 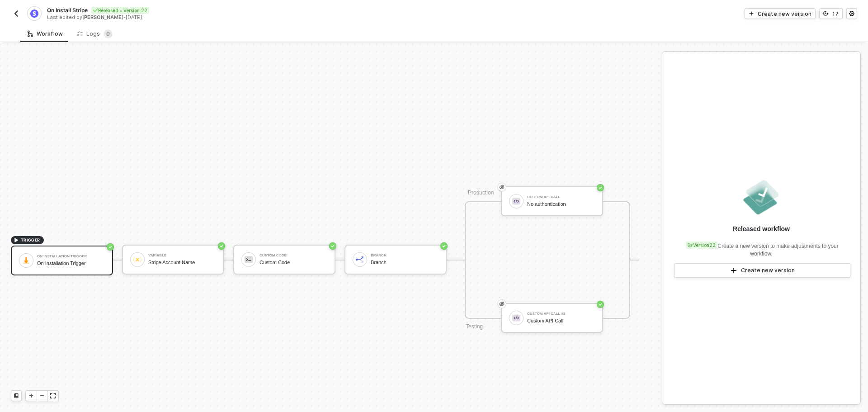 I want to click on sup: 0, so click(x=108, y=34).